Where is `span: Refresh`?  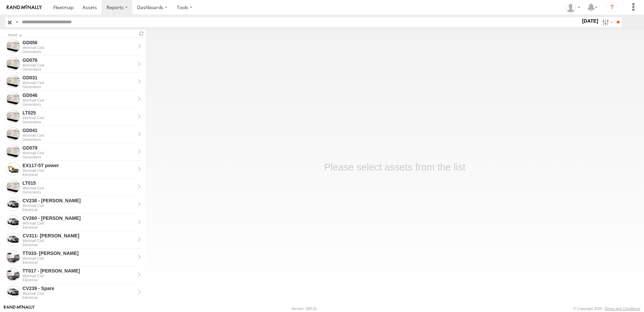
span: Refresh is located at coordinates (142, 34).